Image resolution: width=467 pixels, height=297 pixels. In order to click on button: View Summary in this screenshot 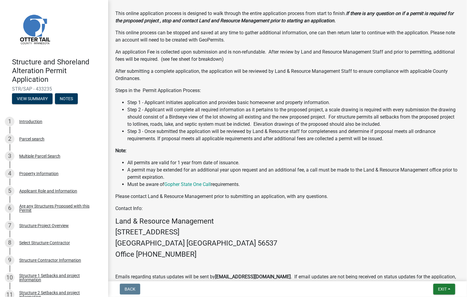, I will do `click(32, 99)`.